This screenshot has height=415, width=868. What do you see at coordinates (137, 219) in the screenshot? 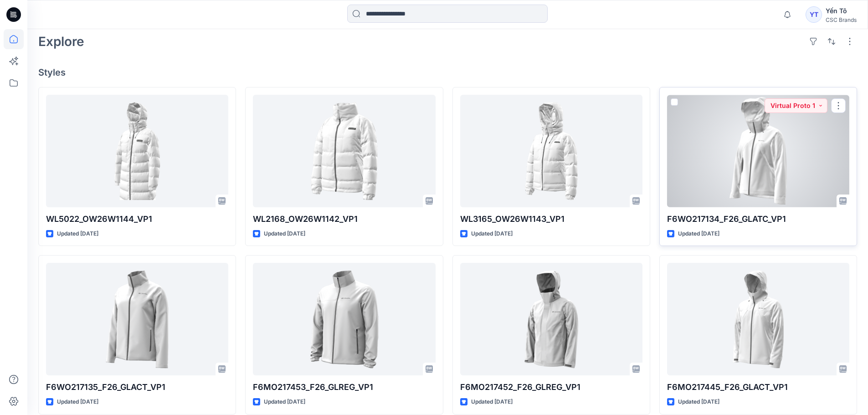
I see `p: WL5022_OW26W1144_VP1` at bounding box center [137, 219].